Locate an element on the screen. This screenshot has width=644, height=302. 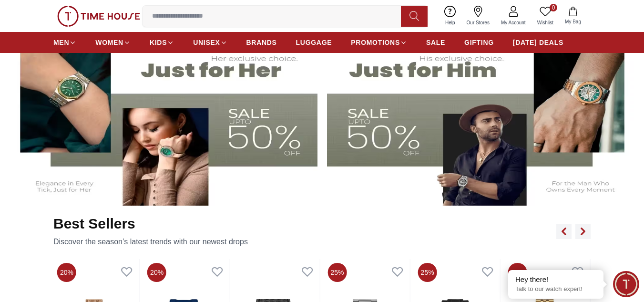
a: WOMEN is located at coordinates (113, 43).